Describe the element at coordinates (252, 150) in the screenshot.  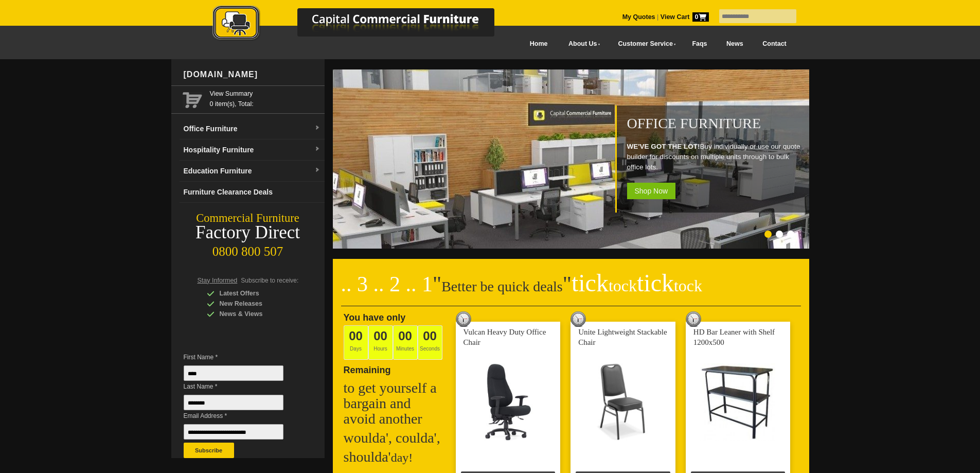
I see `a: Hospitality Furnituredropdown` at that location.